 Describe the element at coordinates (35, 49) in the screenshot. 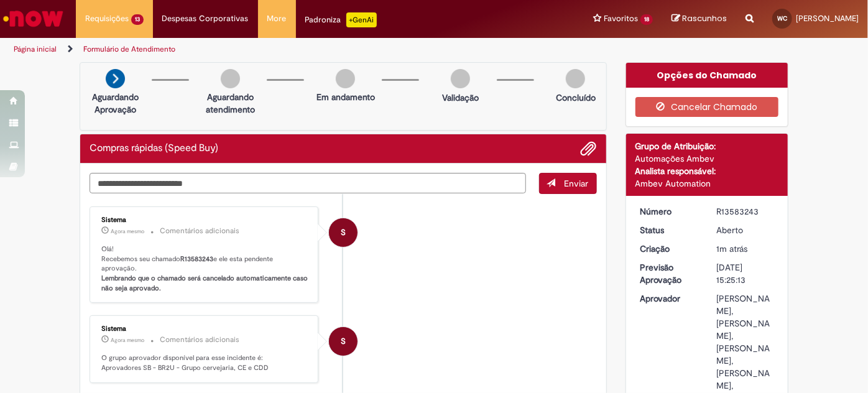

I see `a: Página inicial` at that location.